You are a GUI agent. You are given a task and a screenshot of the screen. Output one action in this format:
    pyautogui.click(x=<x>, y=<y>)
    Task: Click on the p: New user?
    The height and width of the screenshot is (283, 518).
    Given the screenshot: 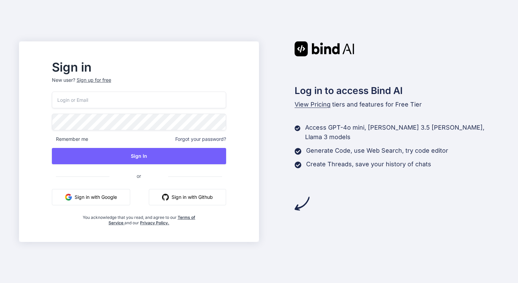 What is the action you would take?
    pyautogui.click(x=139, y=84)
    